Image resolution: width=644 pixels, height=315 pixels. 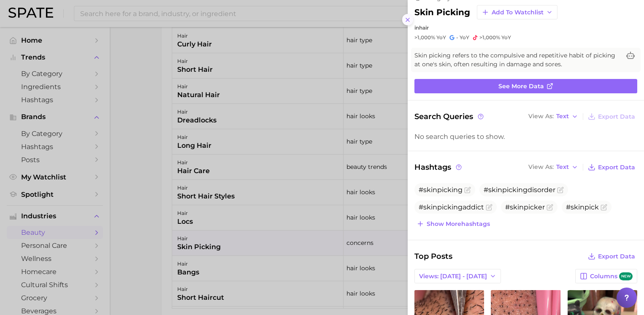 What do you see at coordinates (441, 189) in the screenshot?
I see `span: #skinpicking` at bounding box center [441, 189].